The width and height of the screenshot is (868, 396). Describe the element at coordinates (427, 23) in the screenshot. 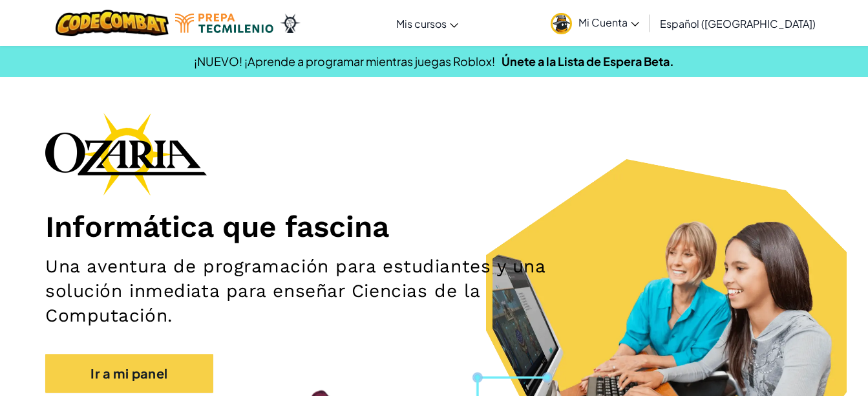

I see `a: Mis cursos` at that location.